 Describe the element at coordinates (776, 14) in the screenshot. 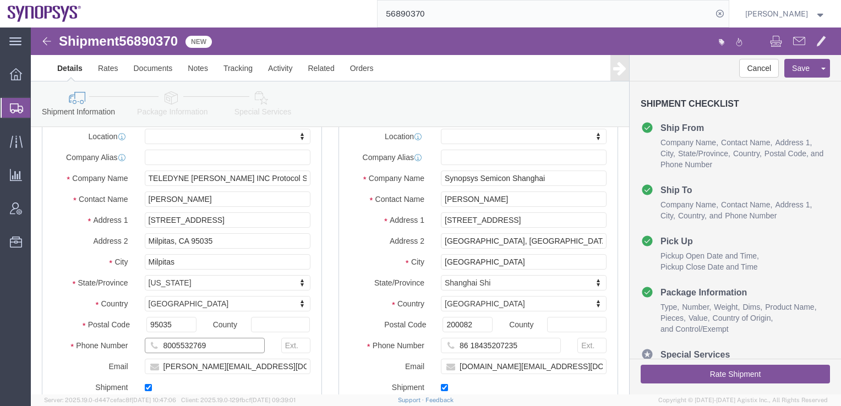

I see `span: Demi Zhang` at that location.